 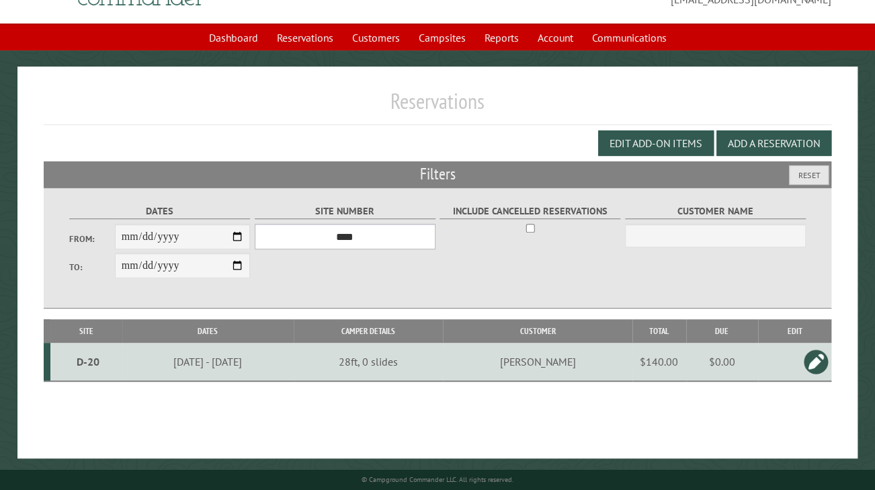 What do you see at coordinates (530, 211) in the screenshot?
I see `label: Include Cancelled Reservations` at bounding box center [530, 211].